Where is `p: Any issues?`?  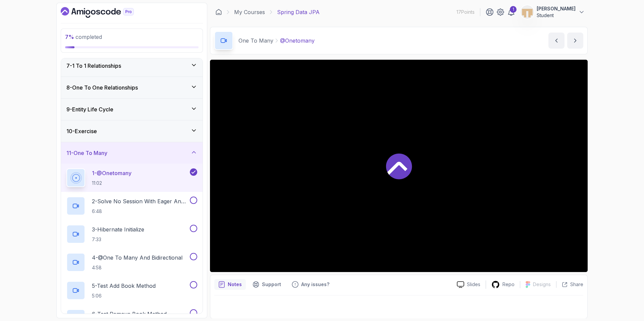
p: Any issues? is located at coordinates (316, 284).